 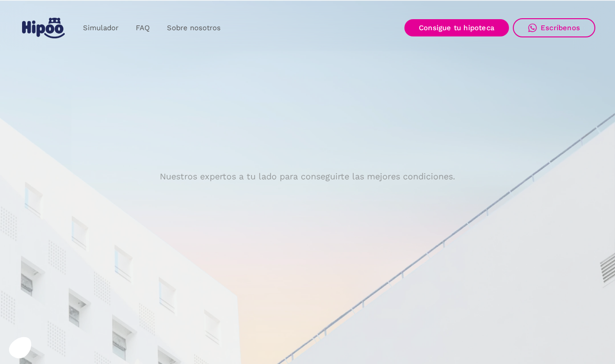 What do you see at coordinates (43, 28) in the screenshot?
I see `a: home` at bounding box center [43, 28].